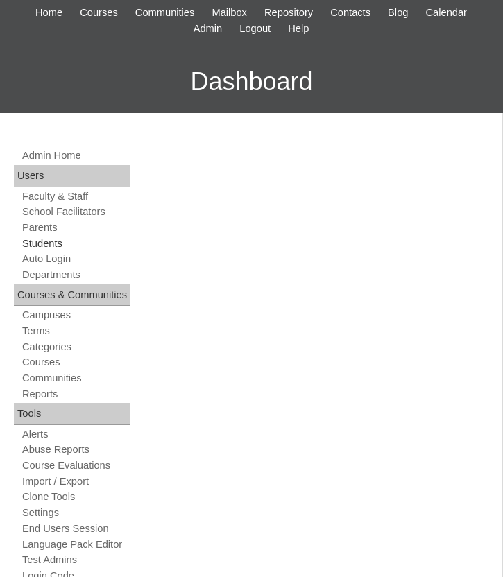  I want to click on a: Contacts, so click(350, 12).